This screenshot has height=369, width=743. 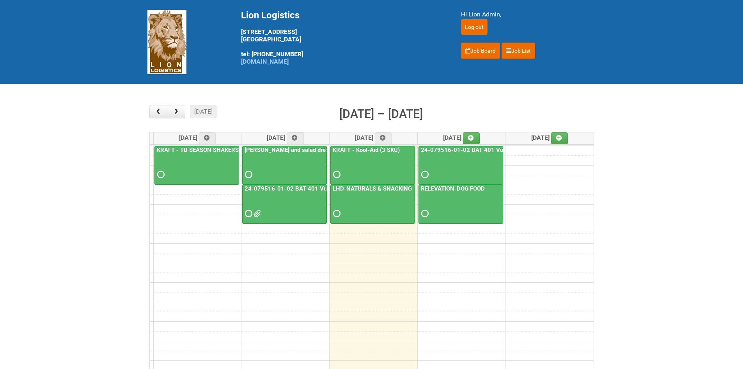 What do you see at coordinates (256, 213) in the screenshot?
I see `span: GROUP 1000.jpg RAIBAT Vuse Pro Box RCT Study - Pregnancy Test Letter - 11JUL2025.pdf 24-079516-01...` at bounding box center [256, 213].